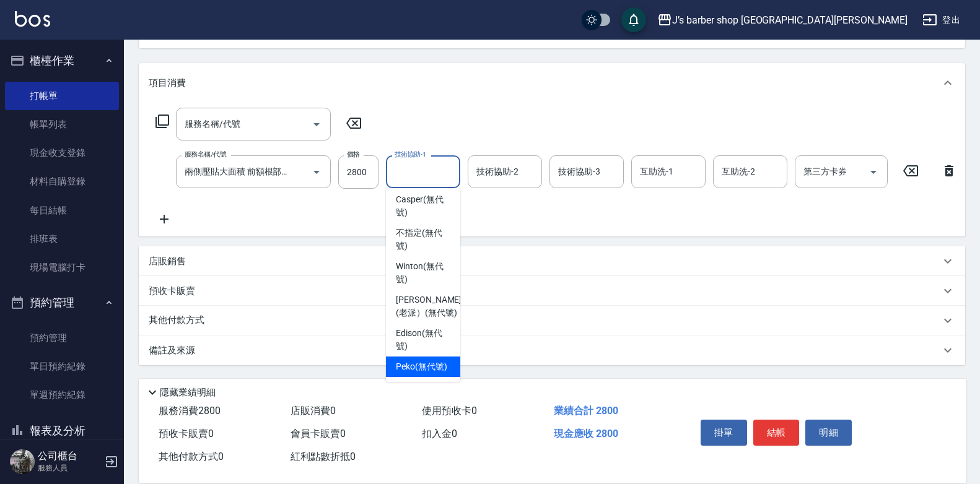 The image size is (980, 484). Describe the element at coordinates (205, 154) in the screenshot. I see `label: 服務名稱/代號` at that location.